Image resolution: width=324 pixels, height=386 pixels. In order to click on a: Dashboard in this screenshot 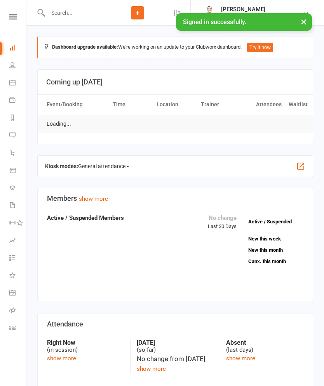, I will do `click(18, 48)`.